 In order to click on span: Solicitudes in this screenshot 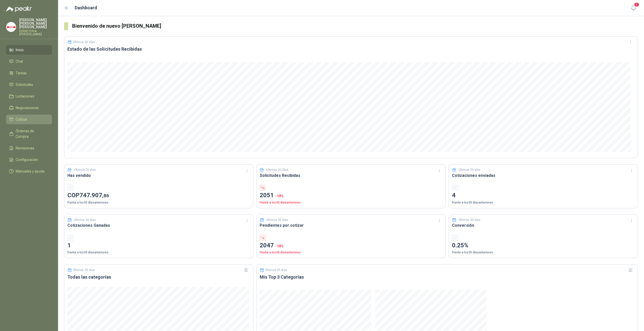, I will do `click(24, 85)`.